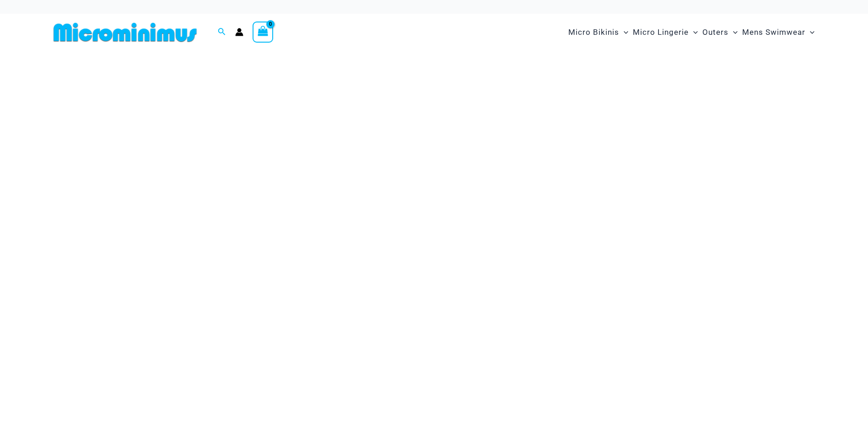 This screenshot has width=868, height=437. I want to click on a: Account icon link, so click(240, 32).